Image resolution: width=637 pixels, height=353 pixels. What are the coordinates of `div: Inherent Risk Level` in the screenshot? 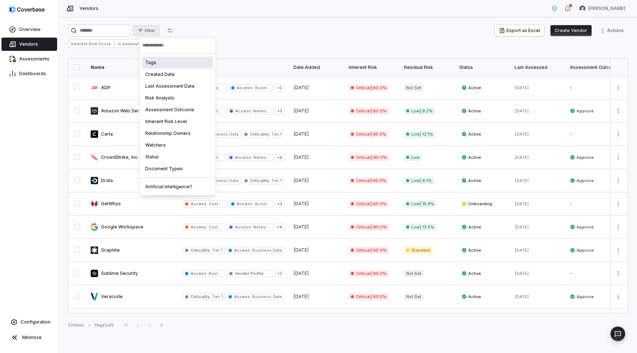 It's located at (178, 122).